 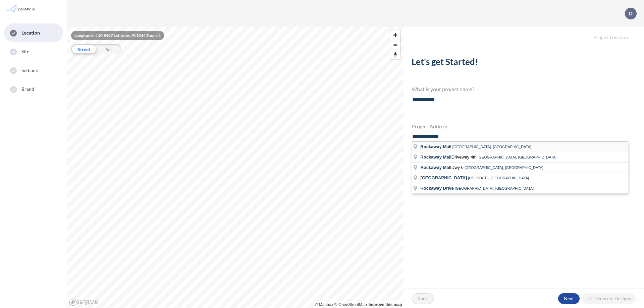 What do you see at coordinates (109, 49) in the screenshot?
I see `div: Sat` at bounding box center [109, 49].